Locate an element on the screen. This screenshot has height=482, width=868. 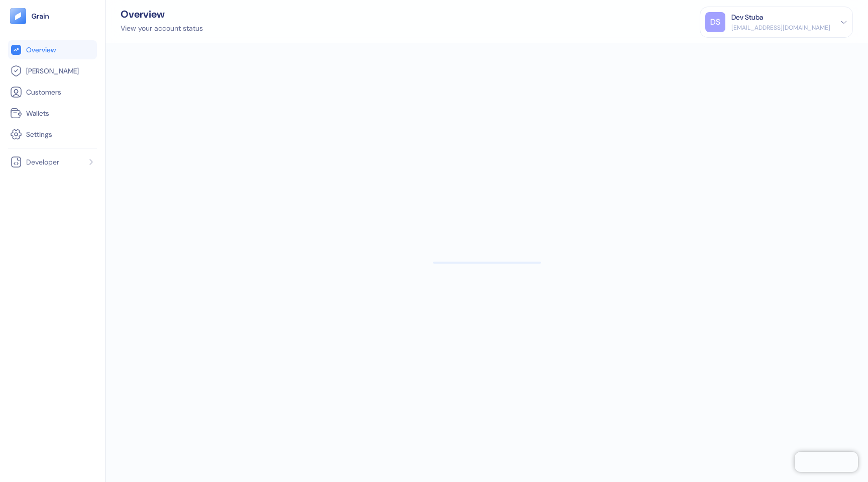
img: logo-tablet-V2.svg is located at coordinates (18, 16).